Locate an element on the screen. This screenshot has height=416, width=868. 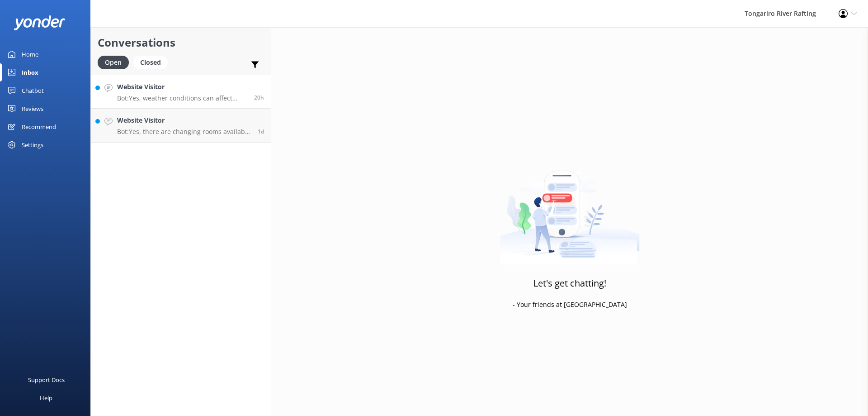
h2: Conversations is located at coordinates (181, 43).